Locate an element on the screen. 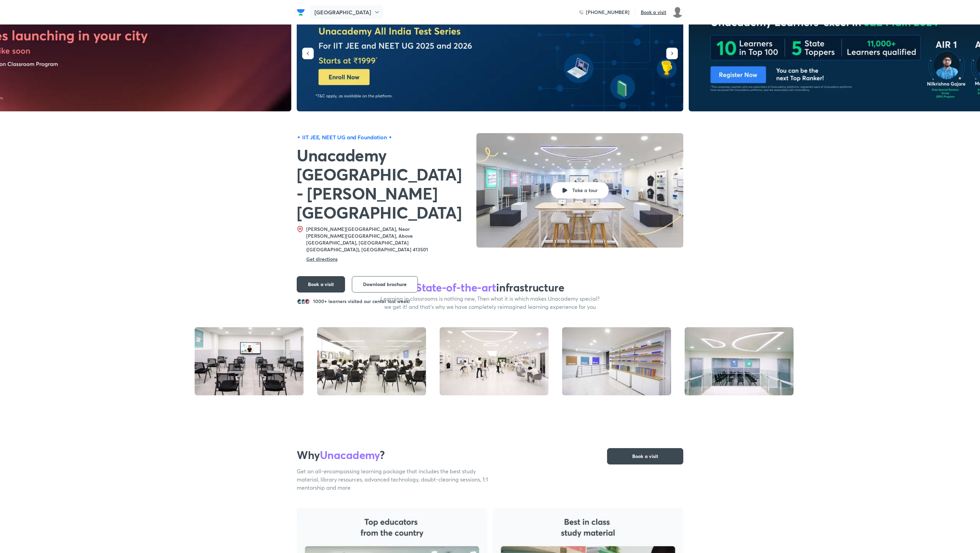  img: img-0 is located at coordinates (249, 361).